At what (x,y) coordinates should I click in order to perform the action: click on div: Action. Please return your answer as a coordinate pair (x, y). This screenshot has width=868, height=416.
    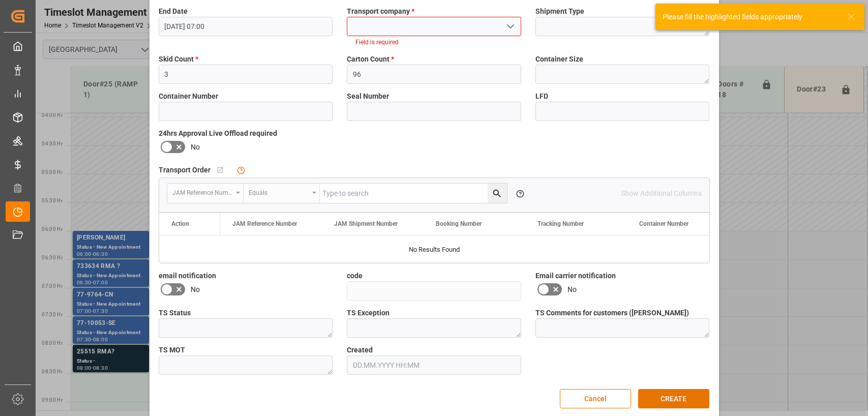
    Looking at the image, I should click on (180, 224).